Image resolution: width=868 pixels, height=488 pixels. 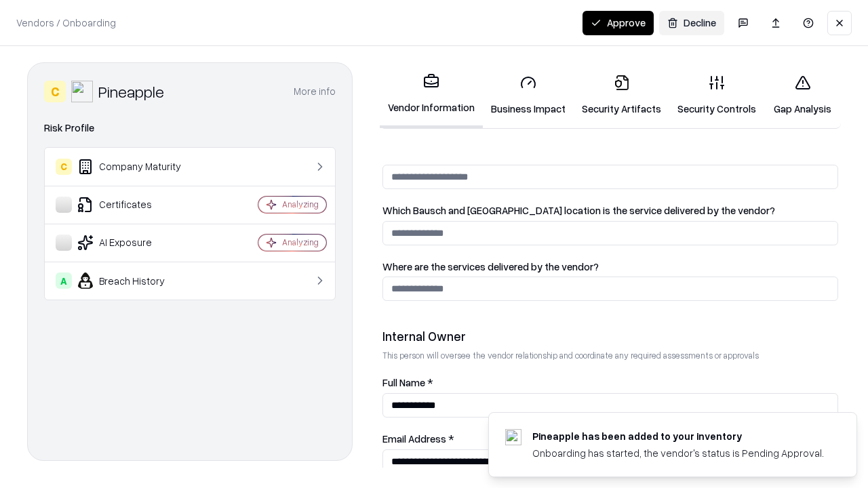 What do you see at coordinates (431, 95) in the screenshot?
I see `a: Vendor Information` at bounding box center [431, 95].